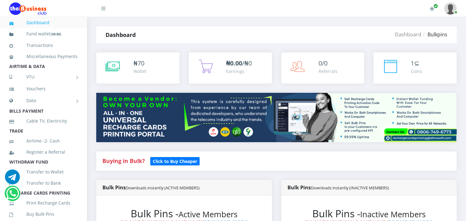 Image resolution: width=466 pixels, height=221 pixels. What do you see at coordinates (138, 68) in the screenshot?
I see `a: ₦70 Wallet` at bounding box center [138, 68].